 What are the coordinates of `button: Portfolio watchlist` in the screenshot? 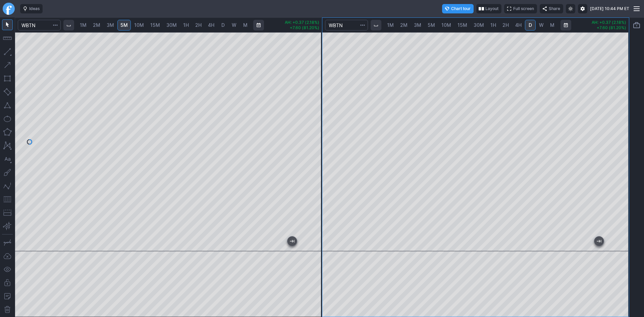 It's located at (636, 25).